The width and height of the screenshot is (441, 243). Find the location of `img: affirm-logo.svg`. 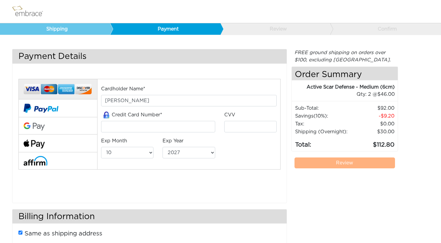

img: affirm-logo.svg is located at coordinates (35, 161).